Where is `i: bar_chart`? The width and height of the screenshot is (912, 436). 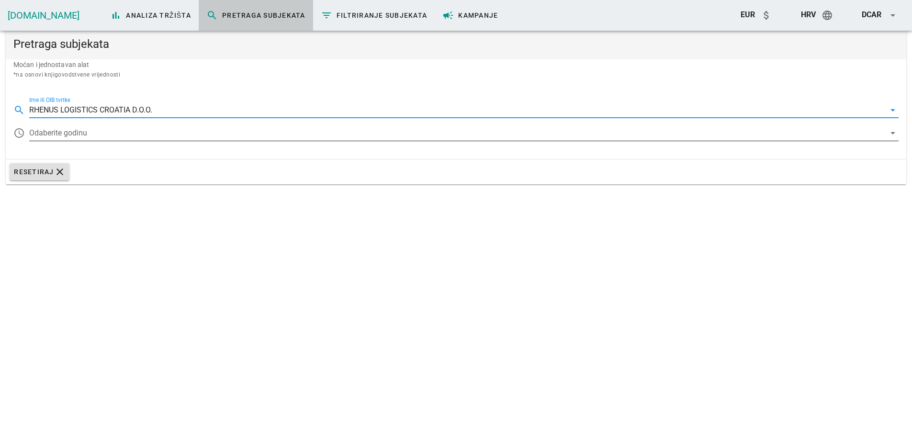 i: bar_chart is located at coordinates (116, 15).